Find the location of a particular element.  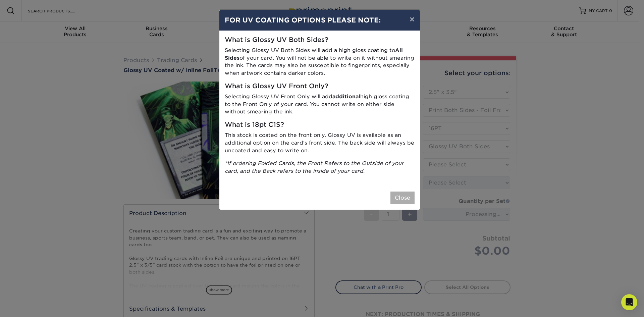

p: Selecting Glossy UV Both Sides will add a high gloss coating to of your card. You will not be abl... is located at coordinates (320, 62).